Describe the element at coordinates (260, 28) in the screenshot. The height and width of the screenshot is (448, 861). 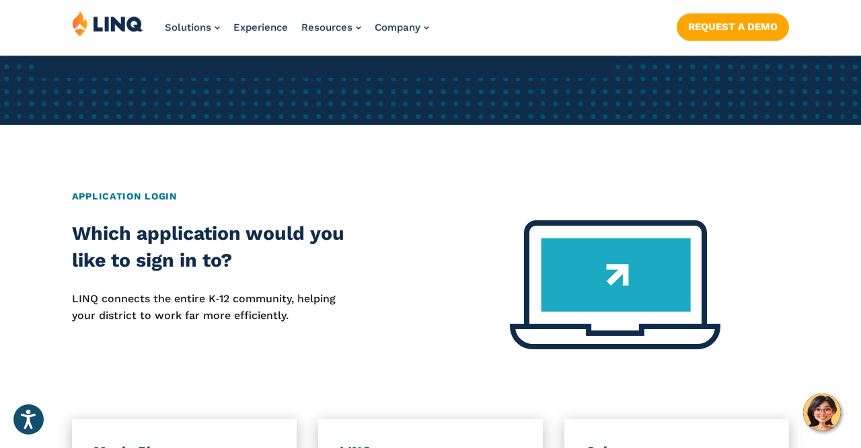
I see `a: Experience` at that location.